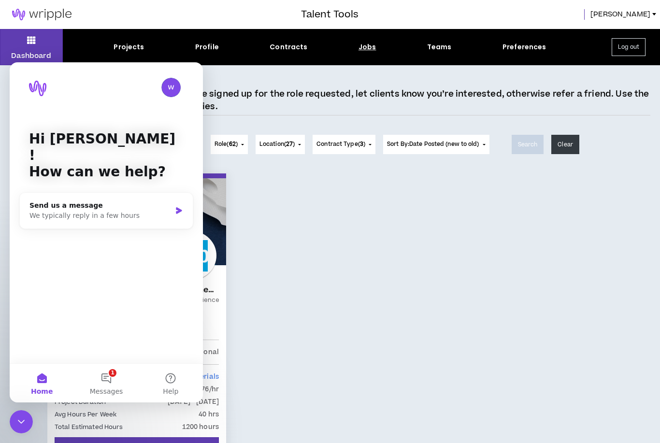 The width and height of the screenshot is (660, 443). Describe the element at coordinates (528, 145) in the screenshot. I see `button: Search` at that location.